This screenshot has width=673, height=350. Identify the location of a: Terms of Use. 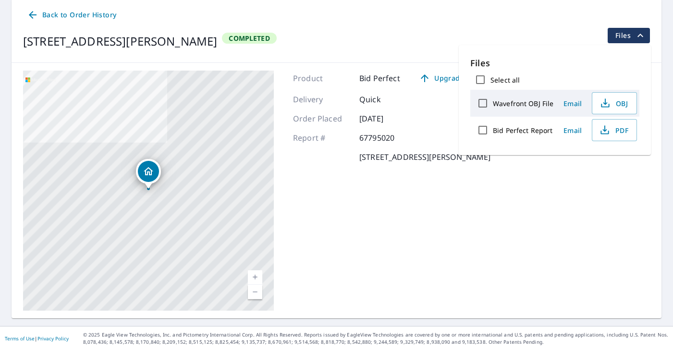
(20, 339).